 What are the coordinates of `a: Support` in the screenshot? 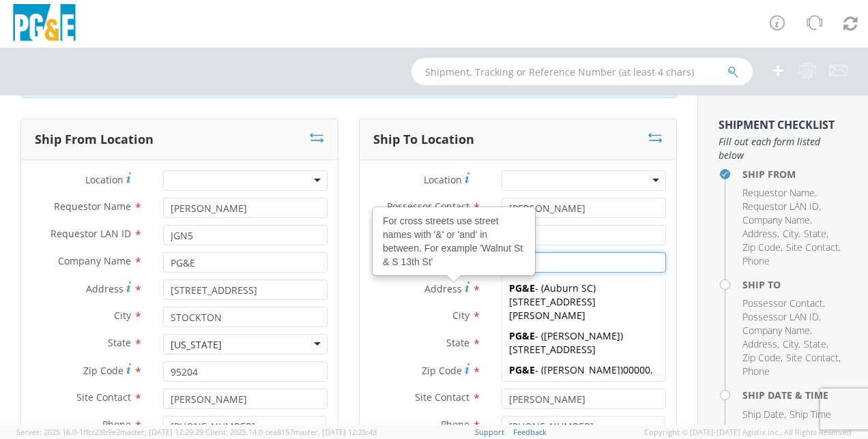 It's located at (489, 432).